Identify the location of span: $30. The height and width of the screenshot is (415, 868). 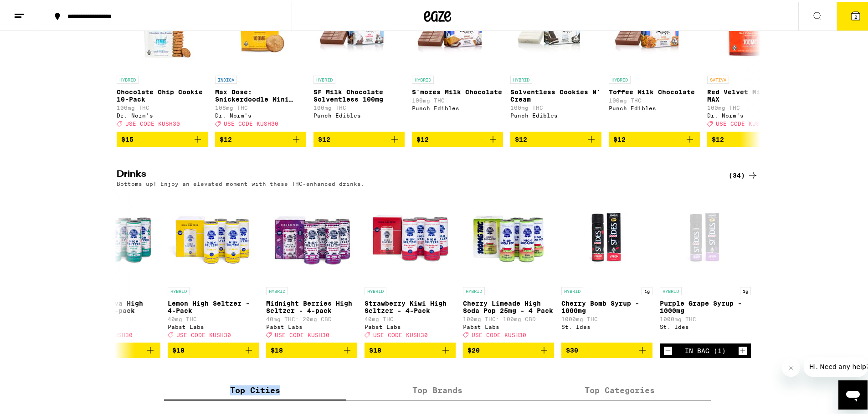
(571, 348).